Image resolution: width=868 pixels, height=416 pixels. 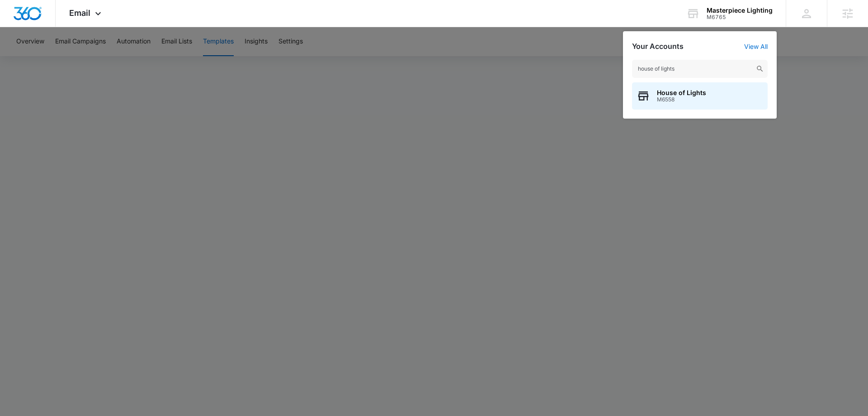 What do you see at coordinates (681, 100) in the screenshot?
I see `span: M6558` at bounding box center [681, 100].